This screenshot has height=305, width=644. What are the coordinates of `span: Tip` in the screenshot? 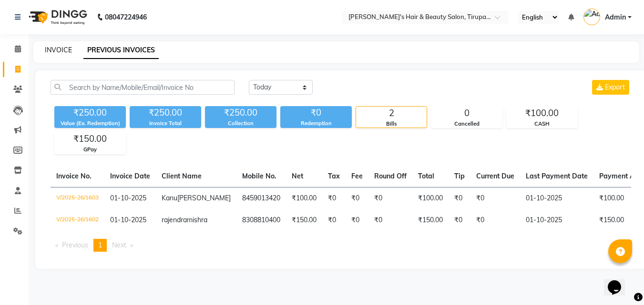 It's located at (459, 176).